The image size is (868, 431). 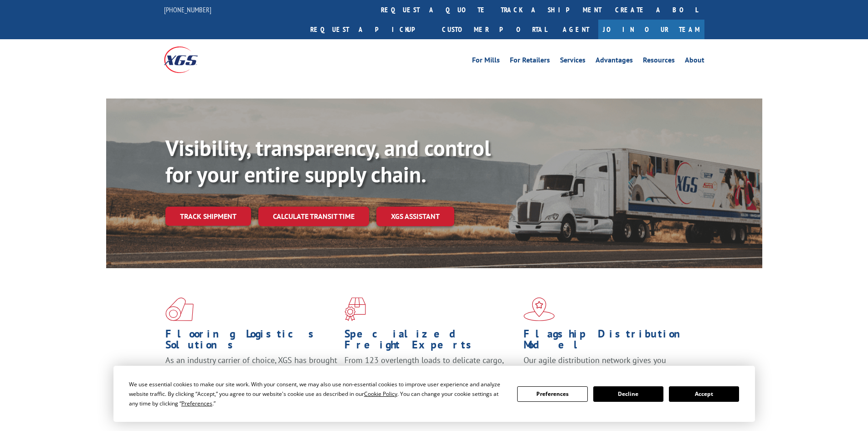 I want to click on a: Resources, so click(x=659, y=62).